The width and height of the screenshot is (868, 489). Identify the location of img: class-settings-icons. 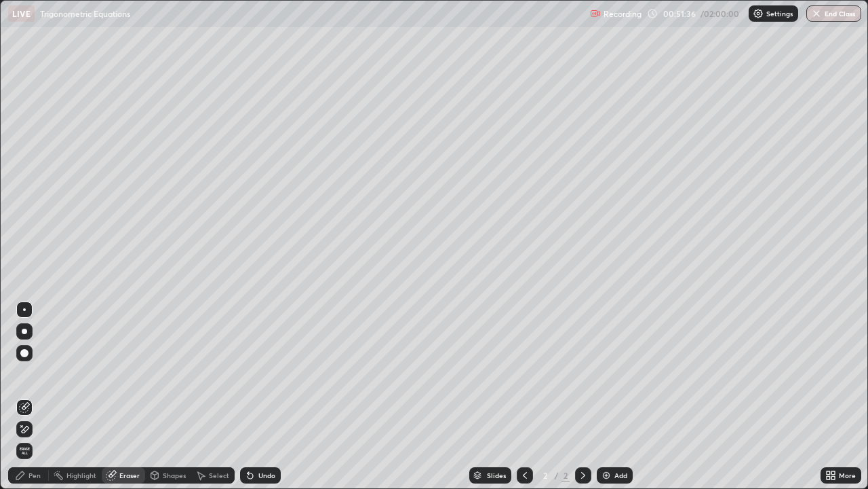
(758, 14).